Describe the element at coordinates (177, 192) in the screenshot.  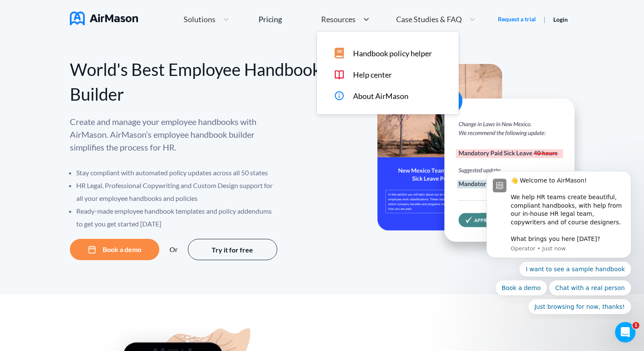
I see `li: HR Legal, Professional Copywriting and Custom Design support for all your employee handbooks and ...` at that location.